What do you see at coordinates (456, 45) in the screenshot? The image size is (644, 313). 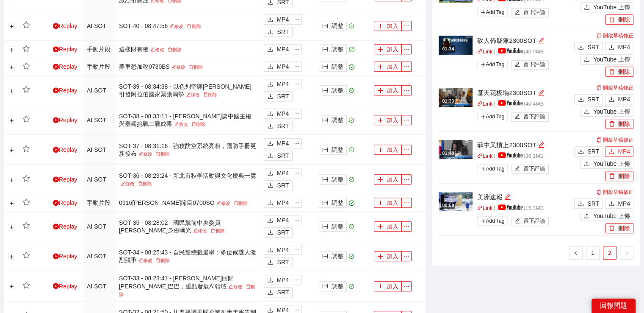 I see `img: 7a67e6ce-7ee7-41a7-83b9-fe9ed0008ba0.jpg` at bounding box center [456, 45].